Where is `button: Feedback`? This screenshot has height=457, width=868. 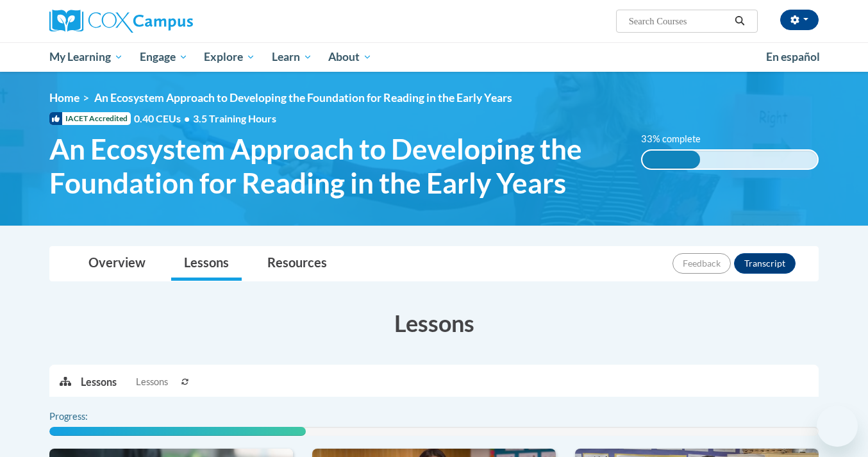 button: Feedback is located at coordinates (701, 263).